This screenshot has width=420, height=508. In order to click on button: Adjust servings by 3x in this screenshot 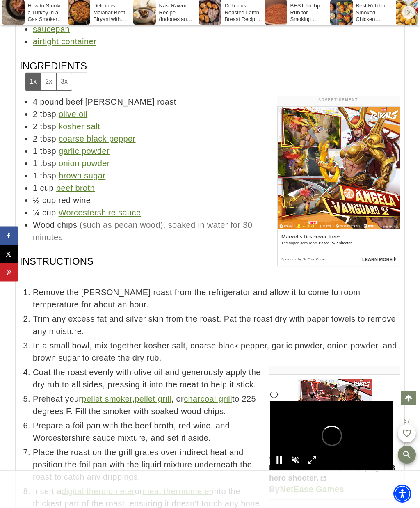, I will do `click(64, 81)`.